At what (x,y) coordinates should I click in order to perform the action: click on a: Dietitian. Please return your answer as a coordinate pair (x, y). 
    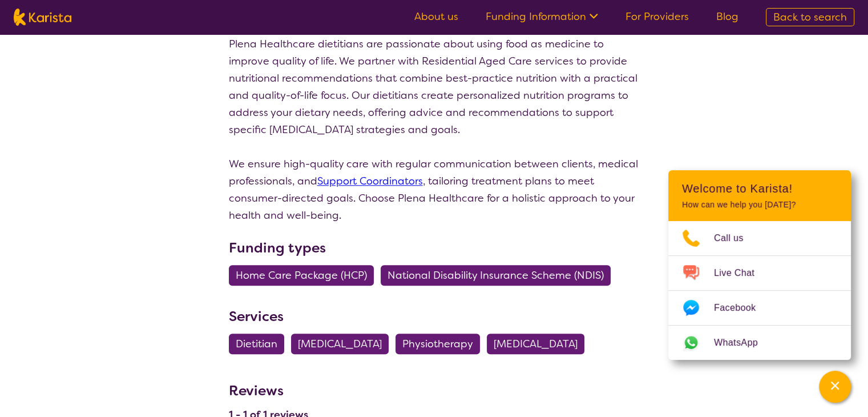
    Looking at the image, I should click on (260, 344).